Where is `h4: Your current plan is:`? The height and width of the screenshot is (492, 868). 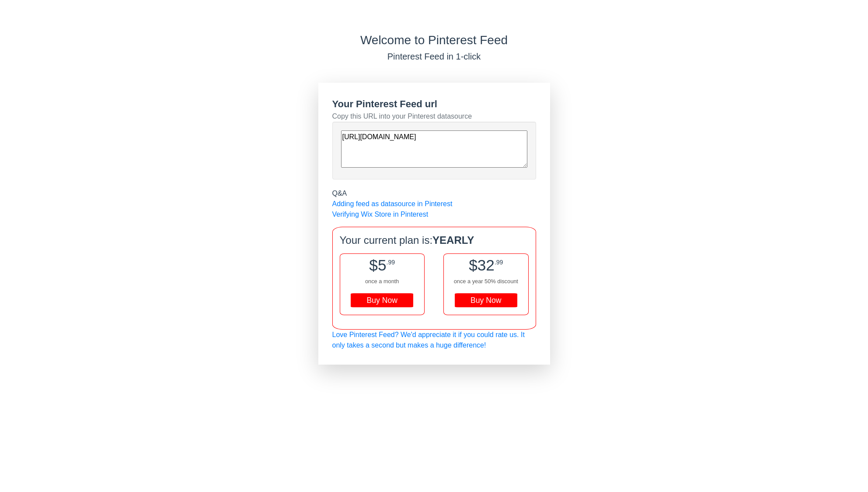 h4: Your current plan is: is located at coordinates (434, 240).